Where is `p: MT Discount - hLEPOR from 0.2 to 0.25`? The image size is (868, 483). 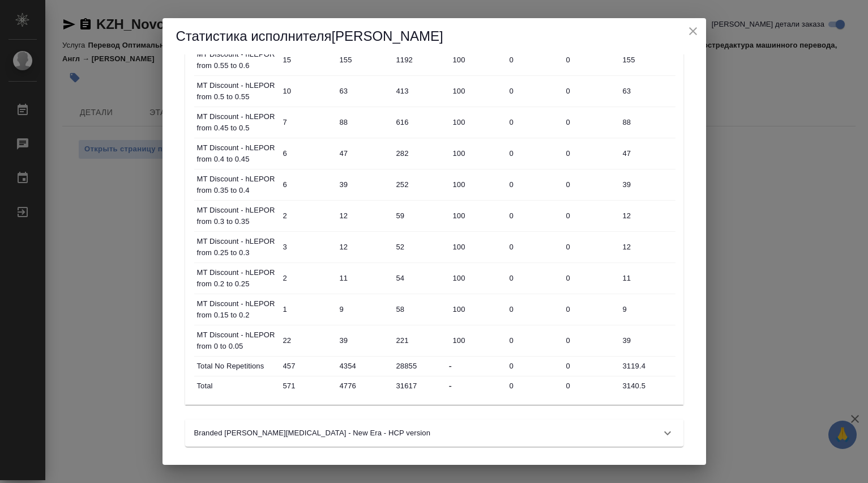 p: MT Discount - hLEPOR from 0.2 to 0.25 is located at coordinates (237, 278).